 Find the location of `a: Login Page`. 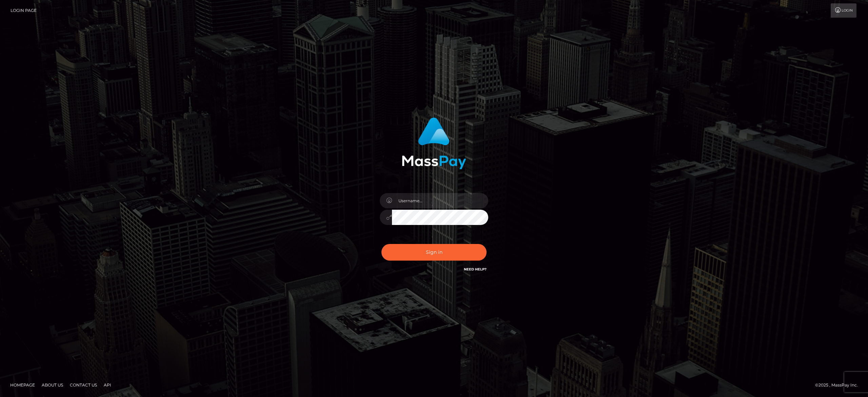

a: Login Page is located at coordinates (23, 11).